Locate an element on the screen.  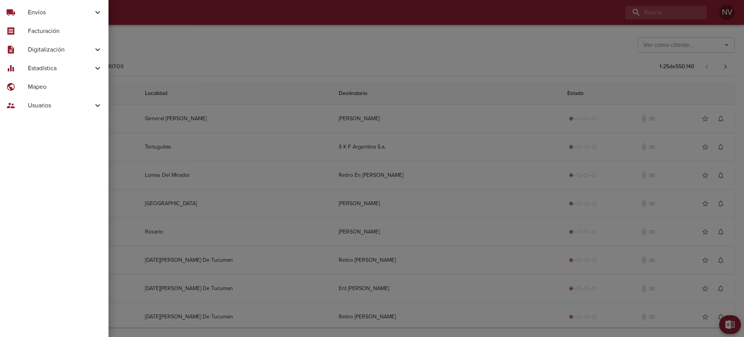
span: public is located at coordinates (11, 87).